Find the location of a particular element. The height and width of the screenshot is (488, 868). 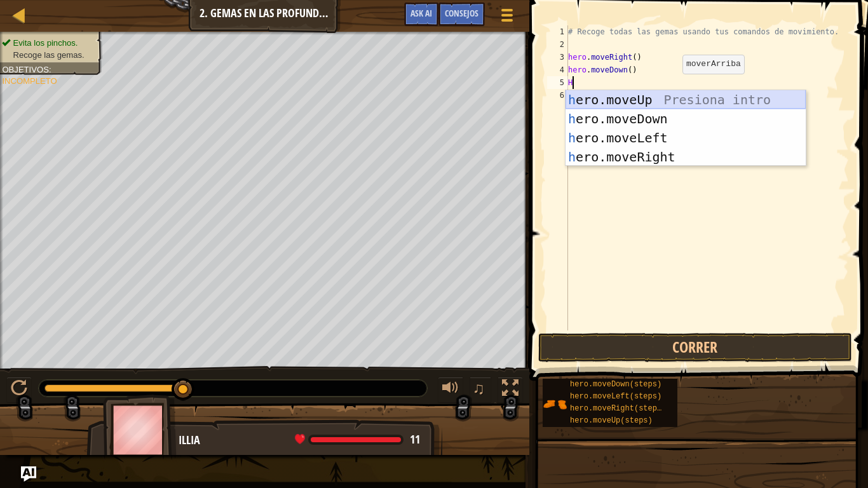

span: Consejos is located at coordinates (461, 13).